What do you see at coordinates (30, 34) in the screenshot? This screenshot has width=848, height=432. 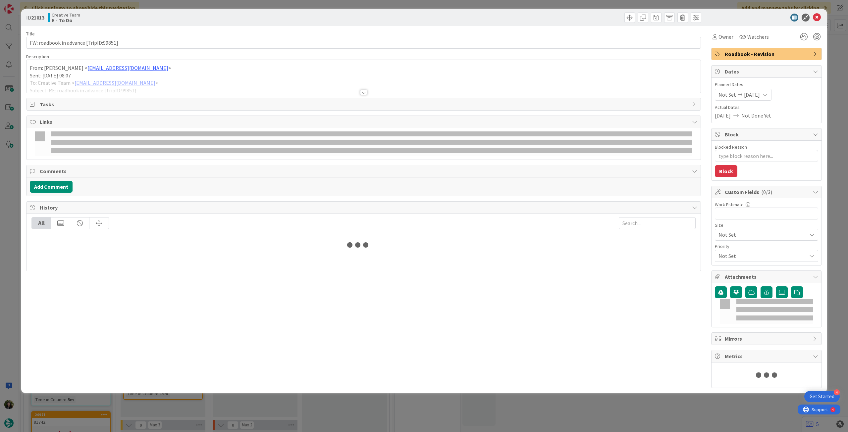 I see `label: Title` at bounding box center [30, 34].